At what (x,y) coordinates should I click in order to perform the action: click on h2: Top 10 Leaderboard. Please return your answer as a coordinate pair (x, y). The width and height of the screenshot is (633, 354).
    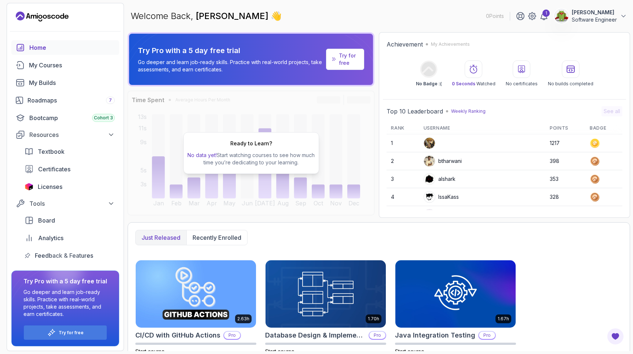
    Looking at the image, I should click on (414, 111).